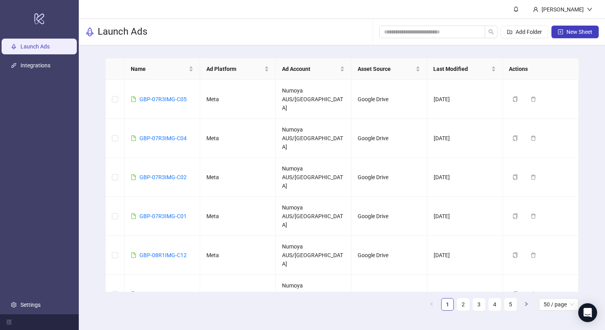 The image size is (605, 330). Describe the element at coordinates (163, 255) in the screenshot. I see `a: GBP-08R1IMG-C12` at that location.